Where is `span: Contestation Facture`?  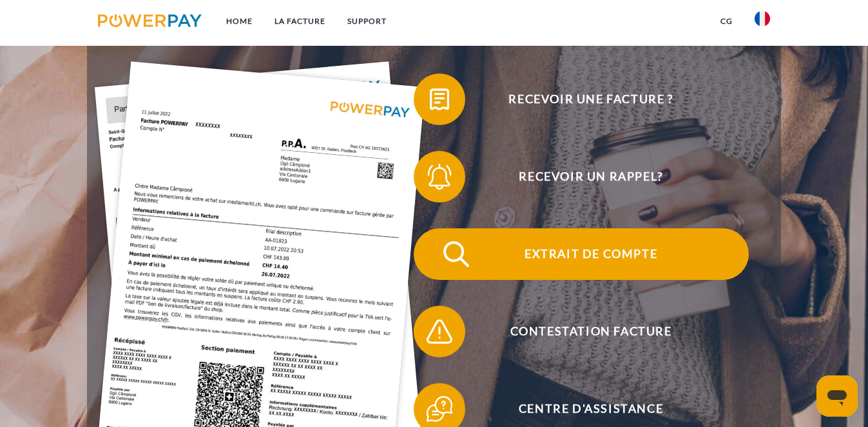
span: Contestation Facture is located at coordinates (591, 332).